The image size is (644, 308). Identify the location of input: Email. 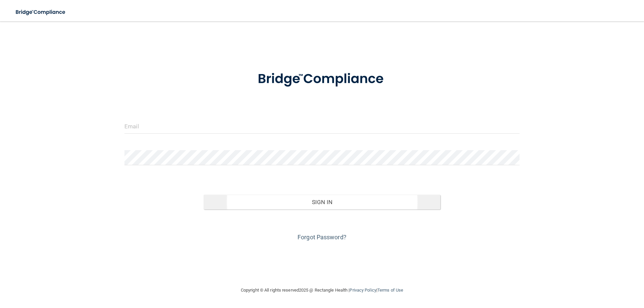
(322, 126).